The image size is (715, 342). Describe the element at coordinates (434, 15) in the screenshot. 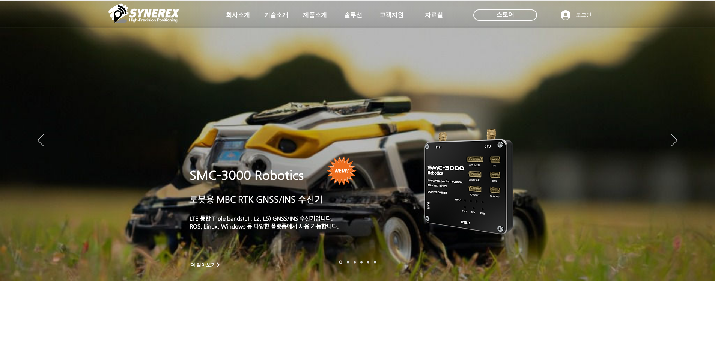

I see `span: 자료실` at that location.